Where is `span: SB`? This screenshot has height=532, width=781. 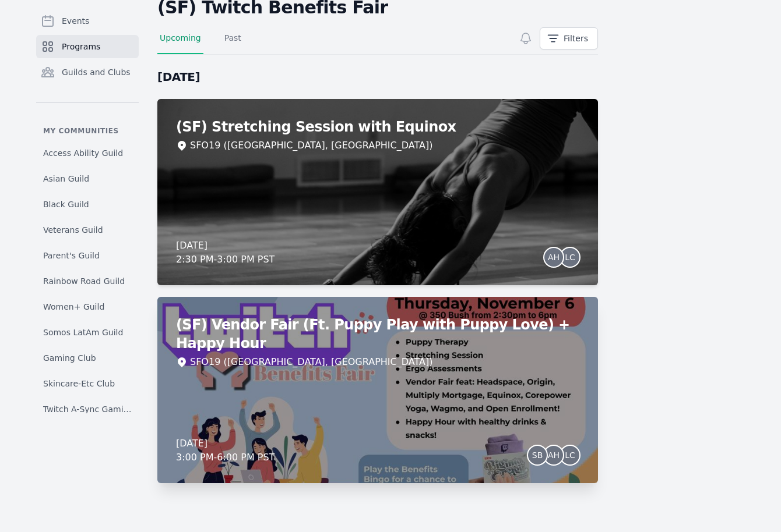 span: SB is located at coordinates (537, 456).